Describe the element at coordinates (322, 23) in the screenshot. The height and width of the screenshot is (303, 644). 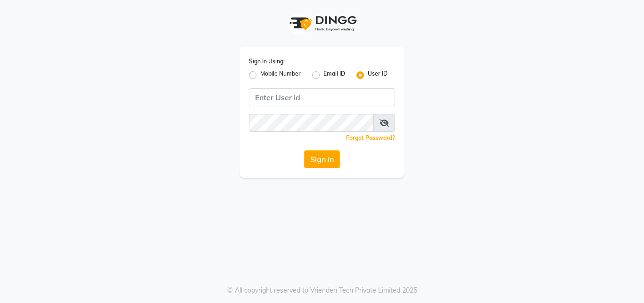
I see `img: logo1.svg` at that location.